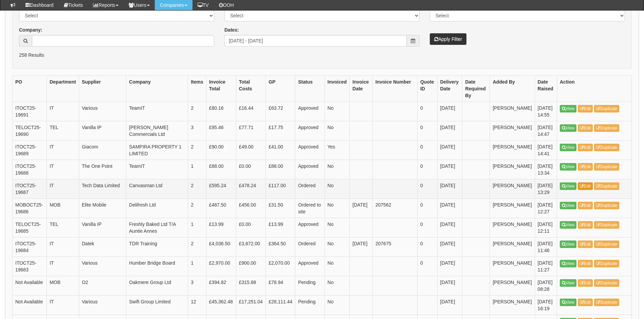 The image size is (644, 319). Describe the element at coordinates (31, 30) in the screenshot. I see `label: Company:` at that location.